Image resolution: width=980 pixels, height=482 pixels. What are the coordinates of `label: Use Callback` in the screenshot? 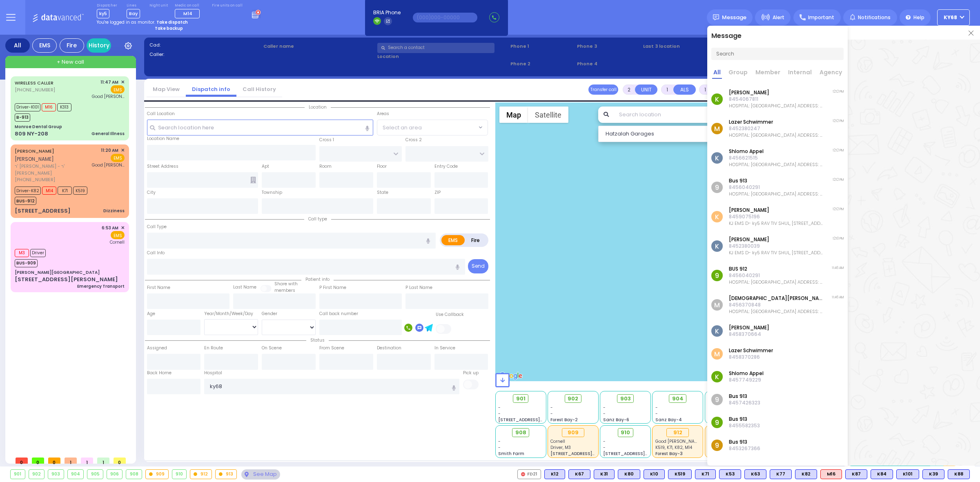 It's located at (449, 315).